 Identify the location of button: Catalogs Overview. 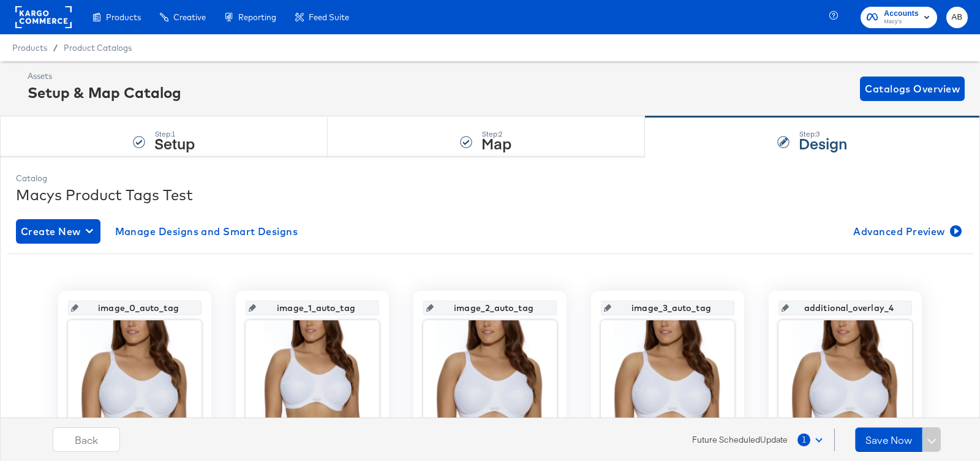
(912, 89).